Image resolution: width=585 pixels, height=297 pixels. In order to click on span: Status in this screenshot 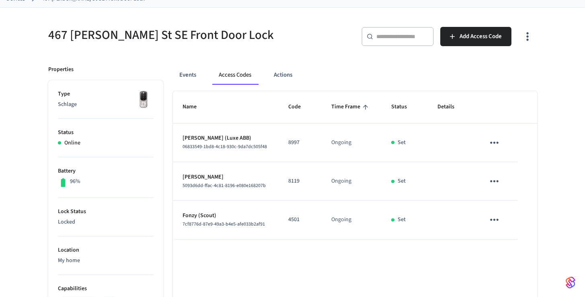, I will do `click(404, 107)`.